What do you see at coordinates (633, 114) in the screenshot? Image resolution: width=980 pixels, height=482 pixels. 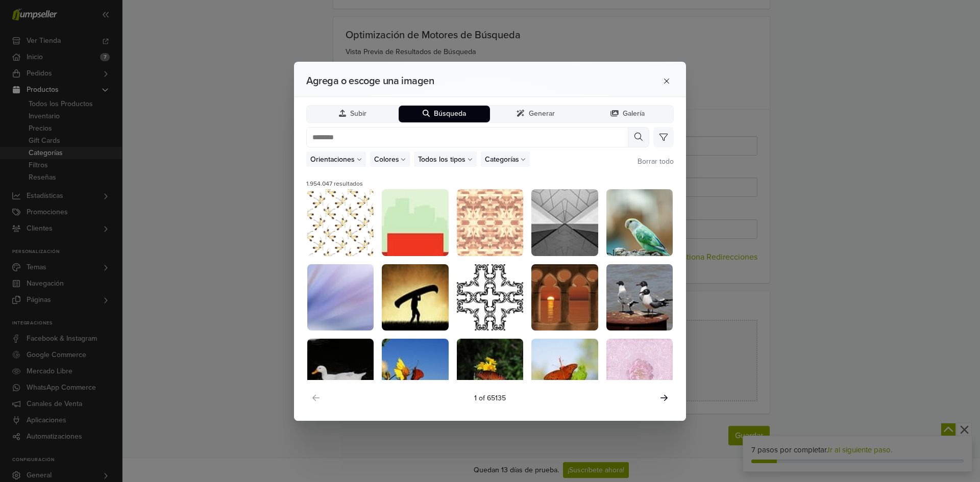 I see `span: Galería` at bounding box center [633, 114].